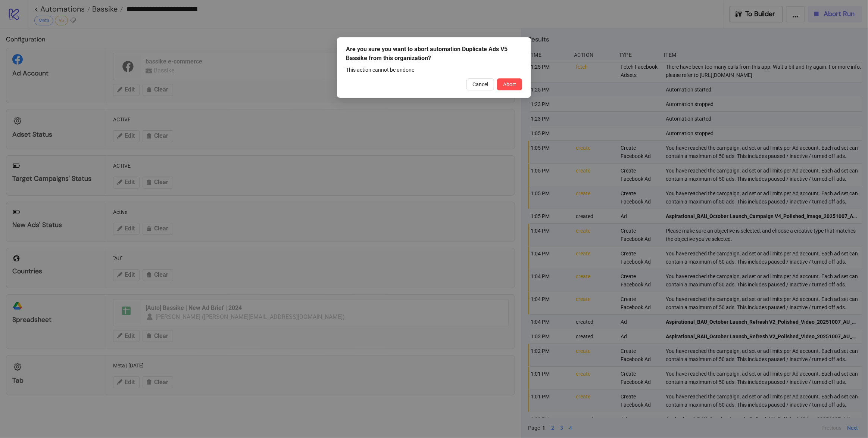 Image resolution: width=868 pixels, height=438 pixels. What do you see at coordinates (510, 84) in the screenshot?
I see `button: Abort` at bounding box center [510, 84].